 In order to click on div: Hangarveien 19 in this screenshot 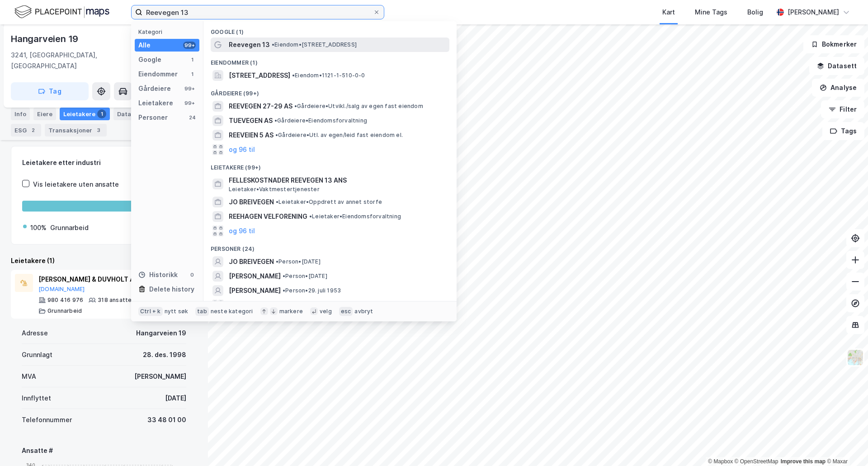, I will do `click(45, 39)`.